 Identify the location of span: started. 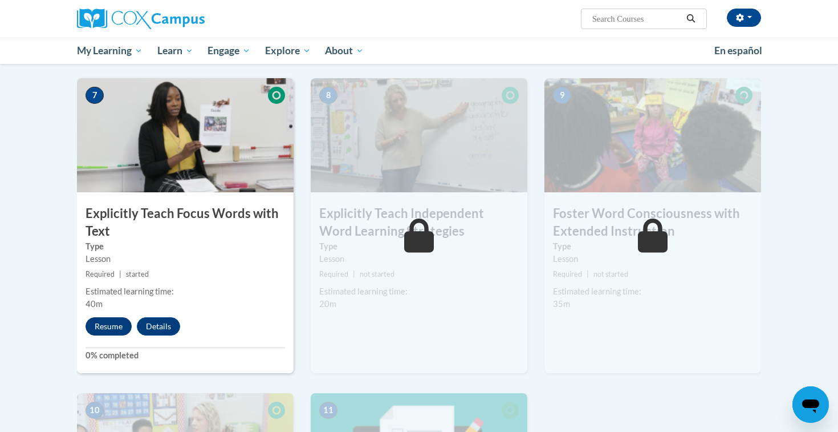
(137, 274).